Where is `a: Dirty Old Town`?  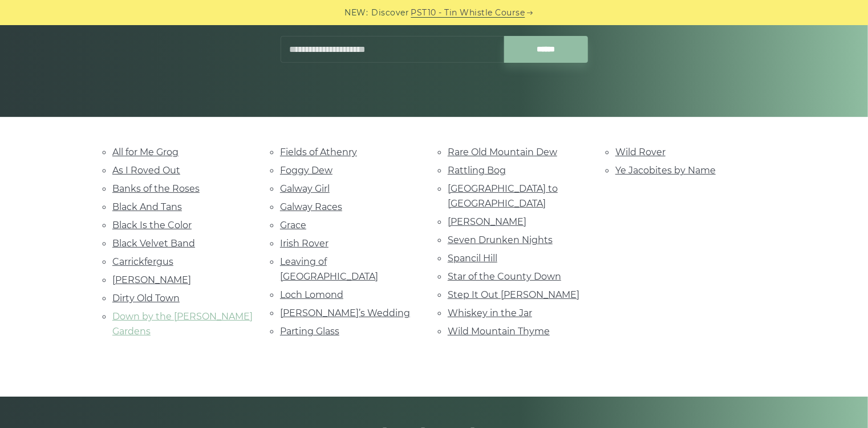
a: Dirty Old Town is located at coordinates (146, 298).